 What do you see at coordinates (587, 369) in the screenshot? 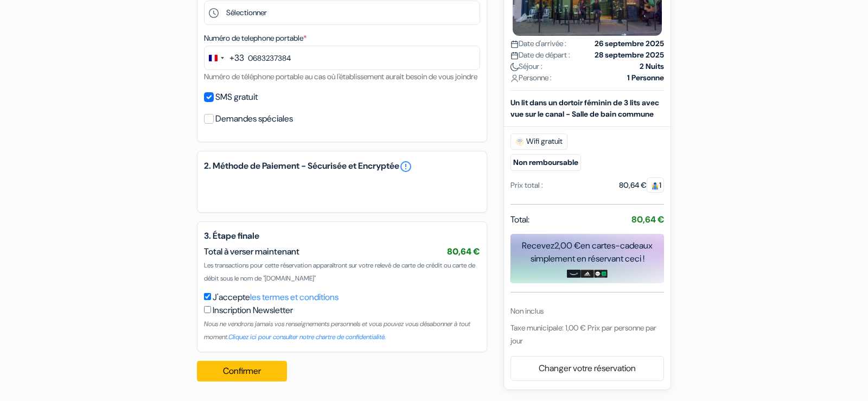
I see `a: Changer votre réservation` at bounding box center [587, 369].